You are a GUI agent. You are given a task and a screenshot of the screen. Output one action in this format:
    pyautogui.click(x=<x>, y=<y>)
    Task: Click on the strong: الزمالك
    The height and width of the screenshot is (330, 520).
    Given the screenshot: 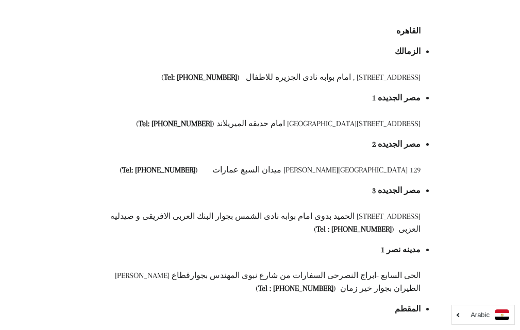 What is the action you would take?
    pyautogui.click(x=407, y=52)
    